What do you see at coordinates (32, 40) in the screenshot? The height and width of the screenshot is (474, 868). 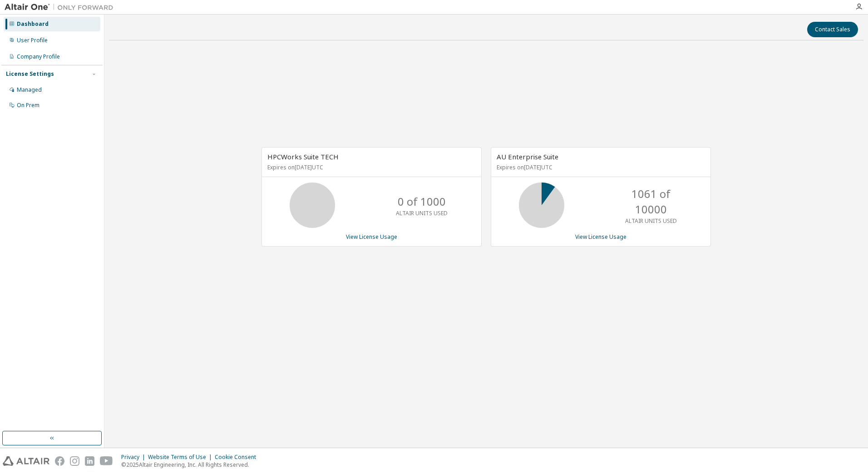 I see `div: User Profile` at bounding box center [32, 40].